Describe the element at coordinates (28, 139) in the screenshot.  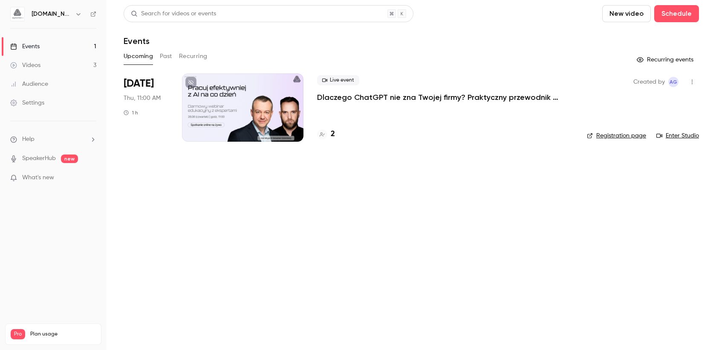
I see `span: Help` at that location.